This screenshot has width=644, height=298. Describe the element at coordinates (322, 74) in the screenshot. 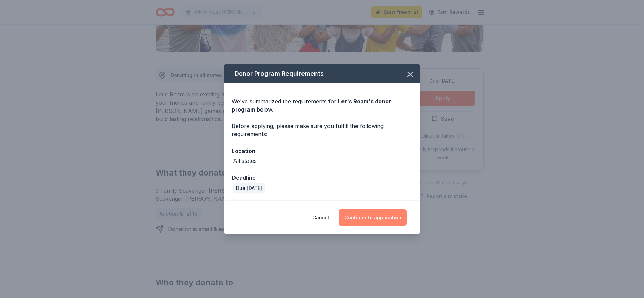

I see `div: Donor Program Requirements` at that location.